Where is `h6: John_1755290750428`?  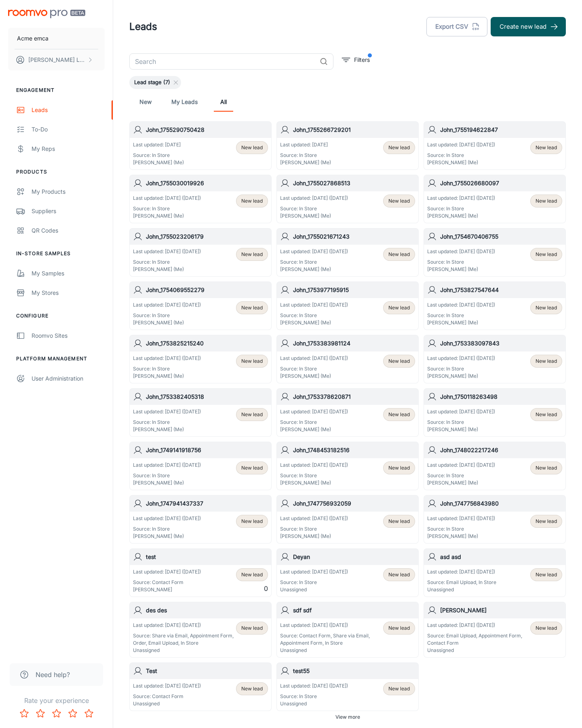 h6: John_1755290750428 is located at coordinates (207, 130).